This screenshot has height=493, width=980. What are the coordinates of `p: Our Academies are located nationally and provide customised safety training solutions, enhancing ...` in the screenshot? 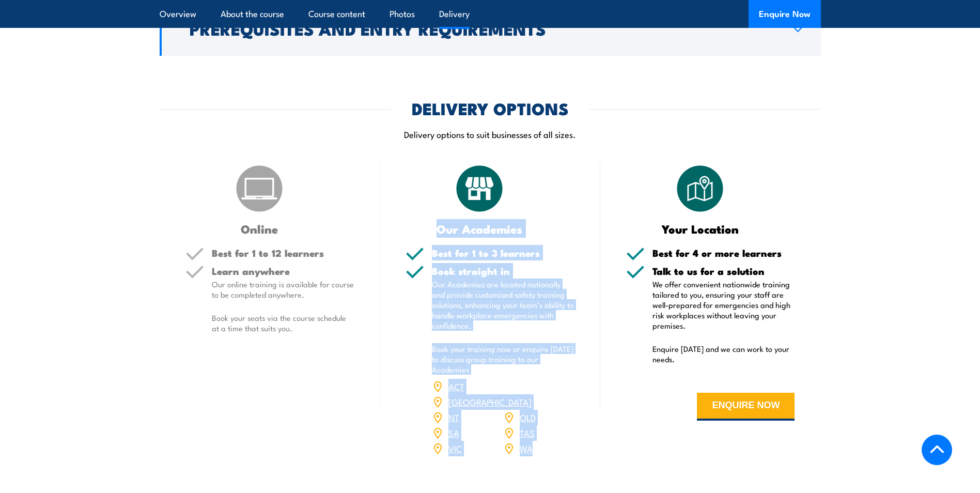 It's located at (503, 305).